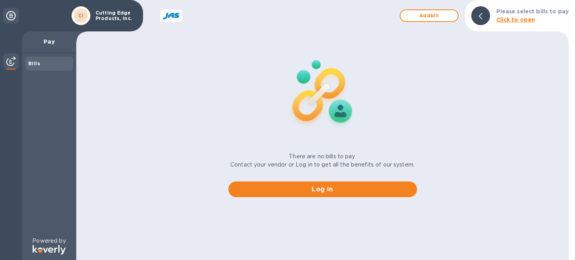 Image resolution: width=575 pixels, height=260 pixels. What do you see at coordinates (81, 15) in the screenshot?
I see `b: CI` at bounding box center [81, 15].